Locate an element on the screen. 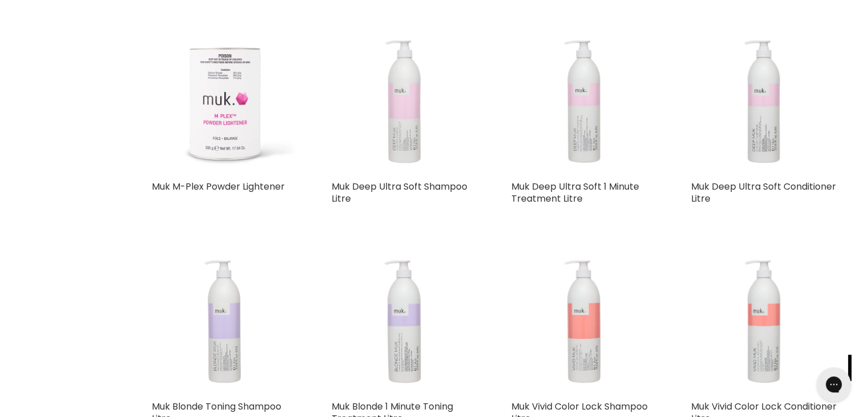  img: Muk Deep Ultra Soft Shampoo Litre is located at coordinates (404, 101).